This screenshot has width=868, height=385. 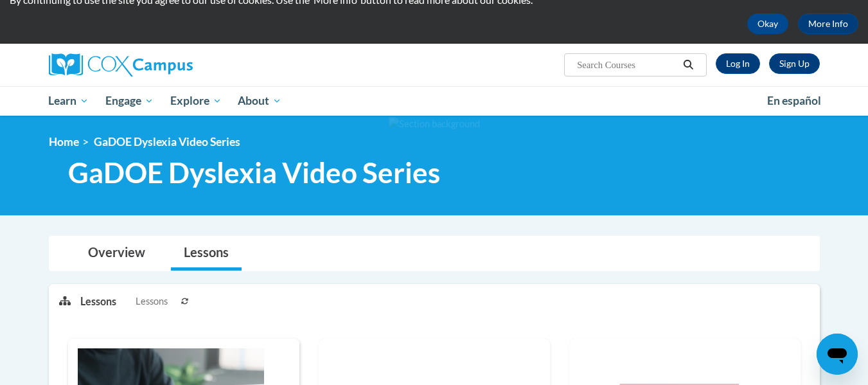 I want to click on p: Lessons, so click(x=98, y=301).